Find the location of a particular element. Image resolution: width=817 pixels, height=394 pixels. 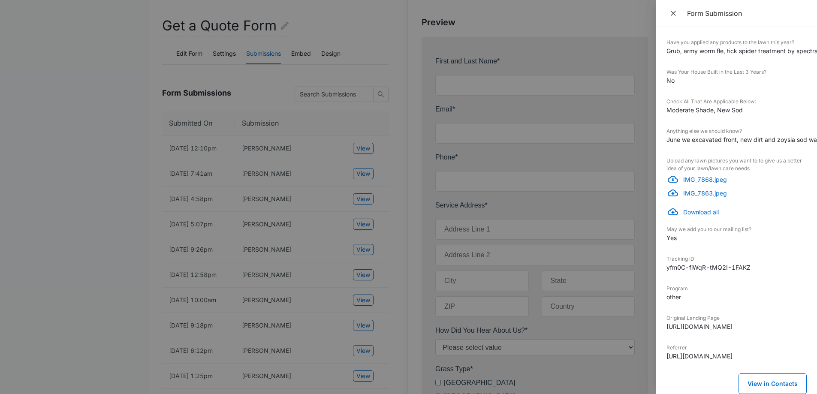

a: View in Contacts is located at coordinates (773, 384).